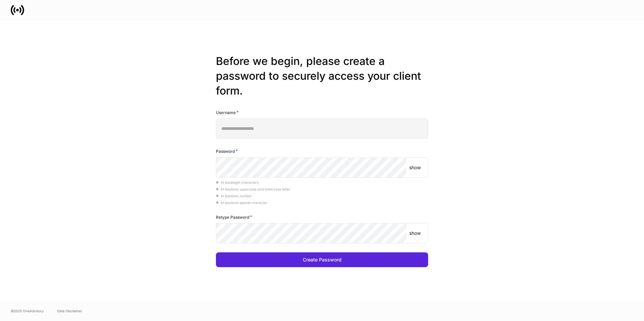 This screenshot has height=321, width=644. I want to click on span: At least one uppercase and lowercase letter, so click(253, 189).